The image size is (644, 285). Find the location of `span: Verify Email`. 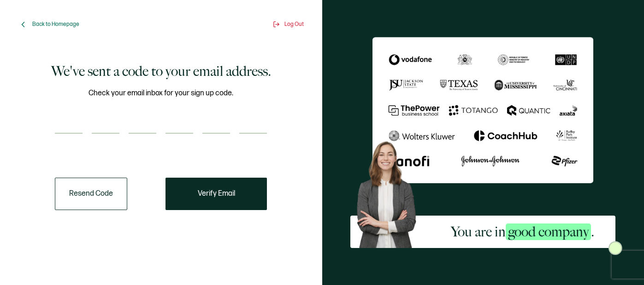

span: Verify Email is located at coordinates (217, 194).